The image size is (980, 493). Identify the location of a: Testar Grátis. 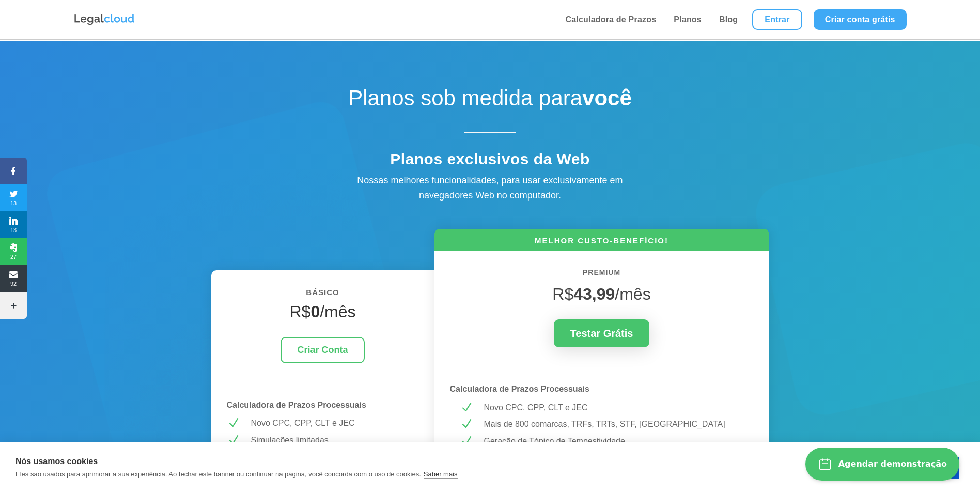
(602, 333).